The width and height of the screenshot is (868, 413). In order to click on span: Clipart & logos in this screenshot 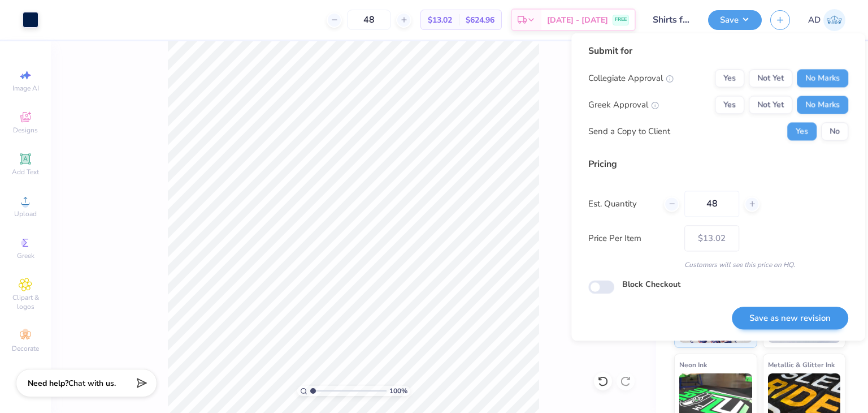, I will do `click(26, 302)`.